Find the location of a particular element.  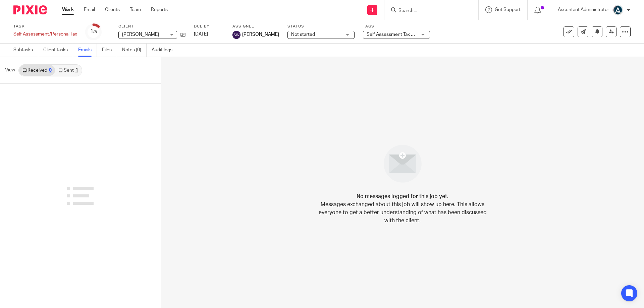

a: Work is located at coordinates (68, 10).